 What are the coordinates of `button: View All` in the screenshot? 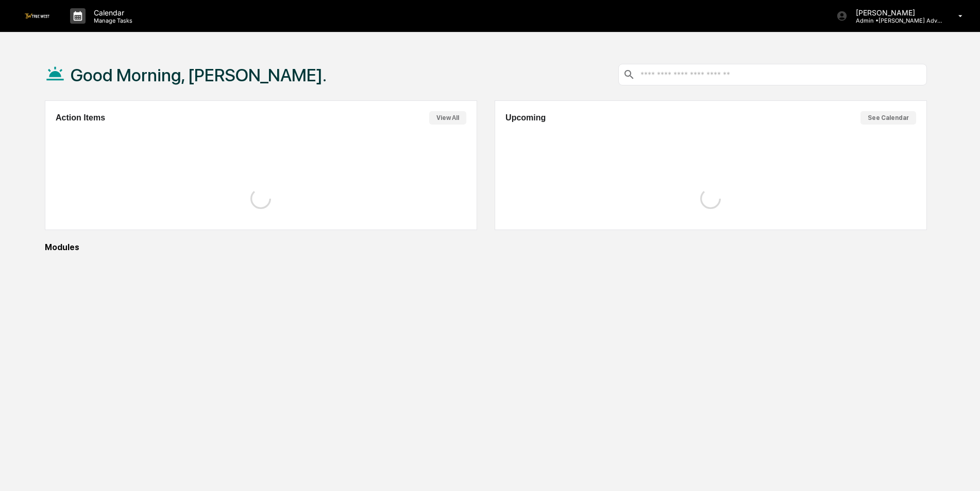 It's located at (448, 118).